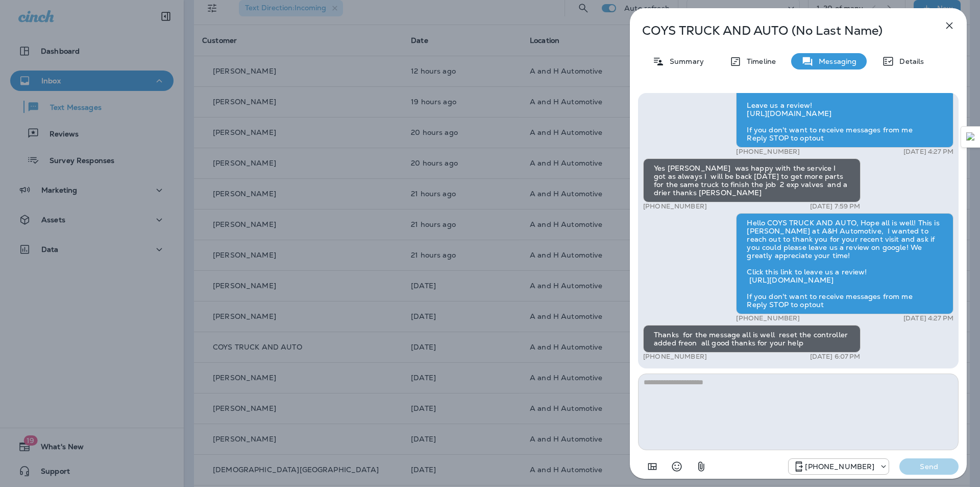 This screenshot has height=487, width=980. What do you see at coordinates (752, 339) in the screenshot?
I see `div: Thanks for the message all is well reset the controller added freon all good thanks for your help` at bounding box center [752, 339].